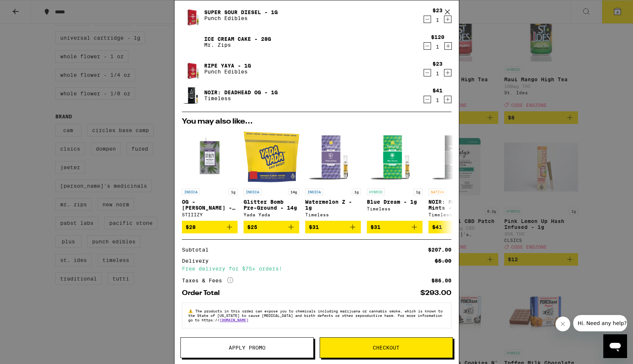  Describe the element at coordinates (441, 280) in the screenshot. I see `div: $86.00` at that location.